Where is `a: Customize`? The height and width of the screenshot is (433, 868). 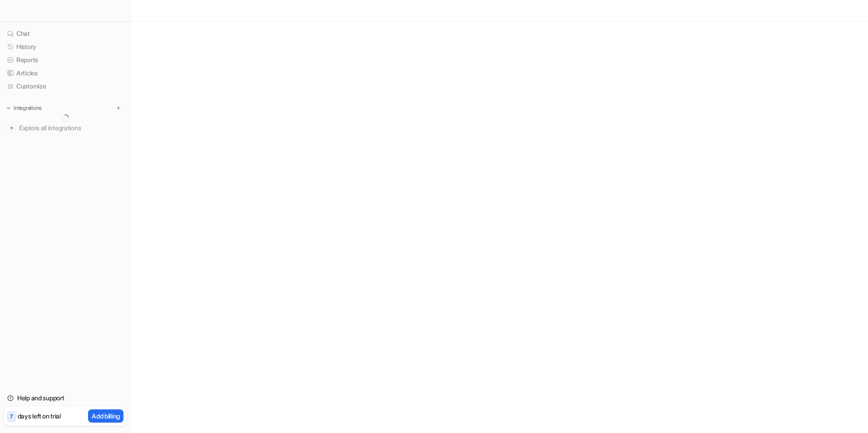
a: Customize is located at coordinates (65, 86).